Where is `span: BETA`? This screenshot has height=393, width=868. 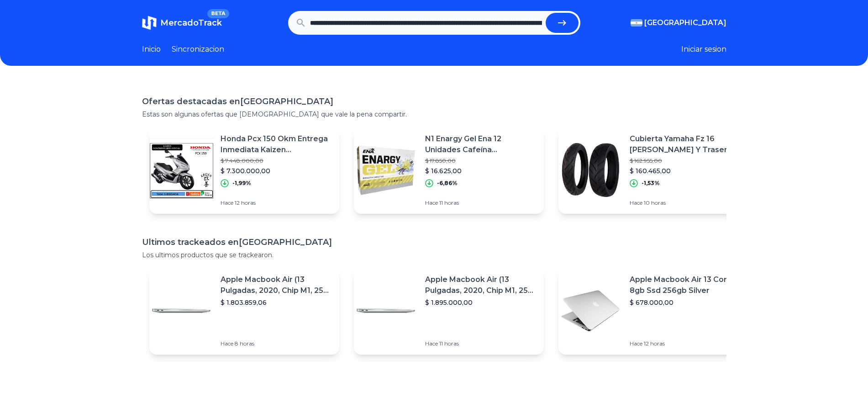 span: BETA is located at coordinates (218, 14).